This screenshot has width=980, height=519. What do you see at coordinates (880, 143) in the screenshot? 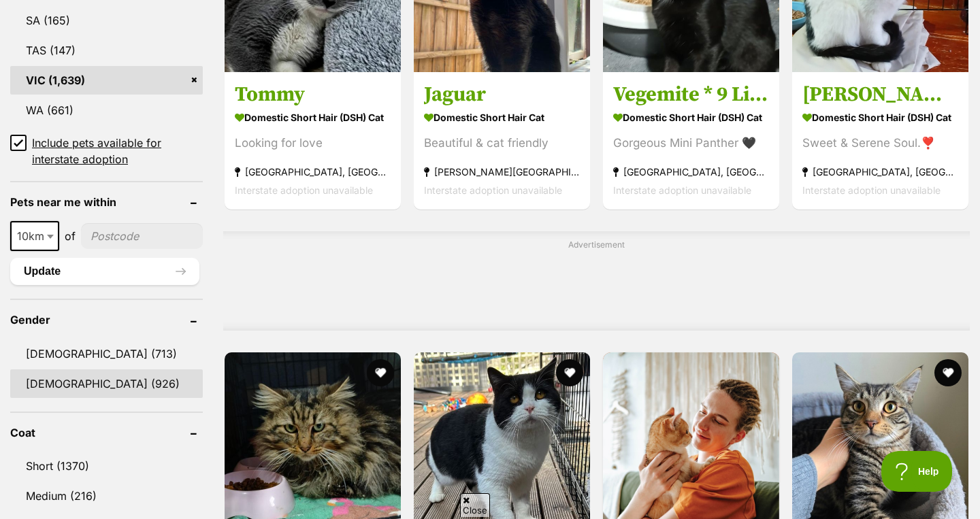
I see `div: Sweet & Serene Soul.❣️` at bounding box center [880, 143].